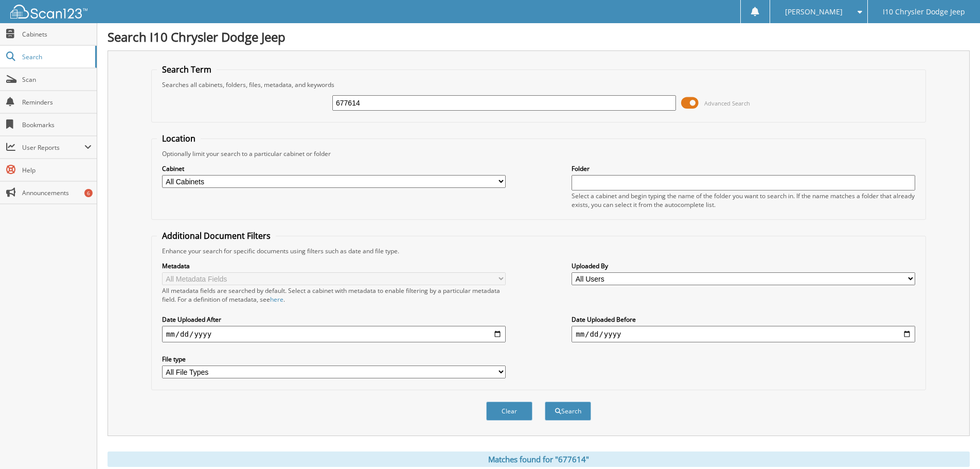 The height and width of the screenshot is (469, 980). What do you see at coordinates (334, 266) in the screenshot?
I see `label: Metadata` at bounding box center [334, 266].